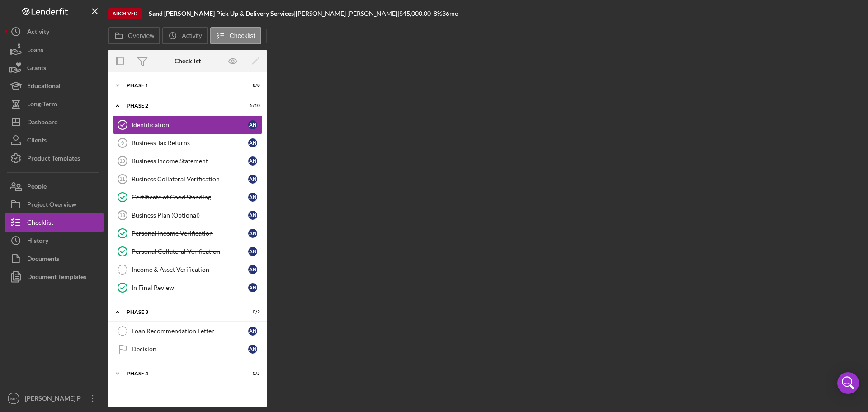  I want to click on a: Dashboard, so click(54, 122).